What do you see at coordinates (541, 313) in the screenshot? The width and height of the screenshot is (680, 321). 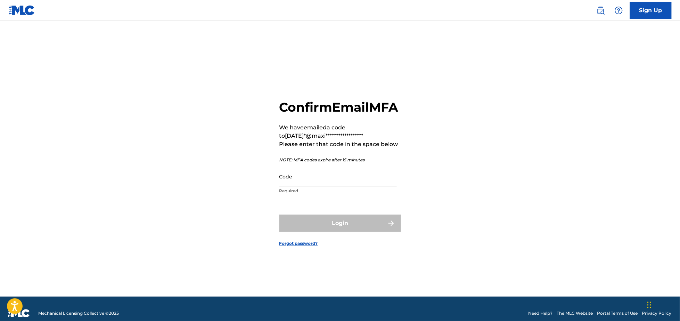 I see `a: Need Help?` at bounding box center [541, 313].